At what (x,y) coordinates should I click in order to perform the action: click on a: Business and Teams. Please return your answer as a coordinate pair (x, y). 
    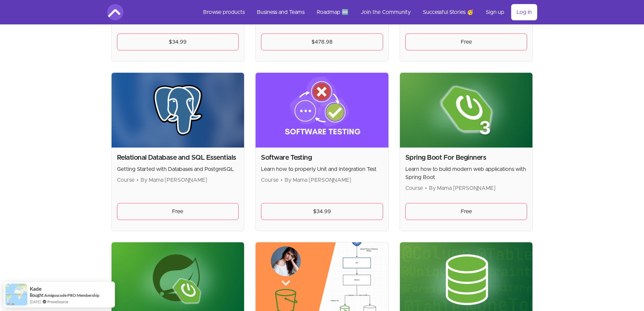
    Looking at the image, I should click on (280, 12).